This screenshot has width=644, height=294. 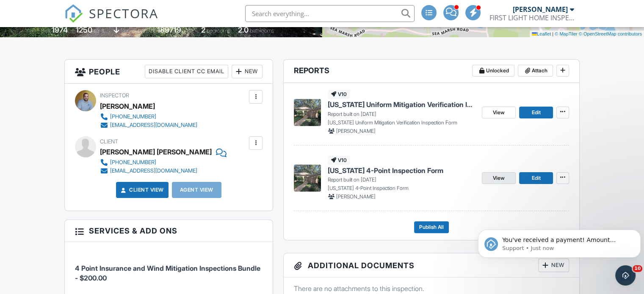 What do you see at coordinates (112, 20) in the screenshot?
I see `a: SPECTORA` at bounding box center [112, 20].